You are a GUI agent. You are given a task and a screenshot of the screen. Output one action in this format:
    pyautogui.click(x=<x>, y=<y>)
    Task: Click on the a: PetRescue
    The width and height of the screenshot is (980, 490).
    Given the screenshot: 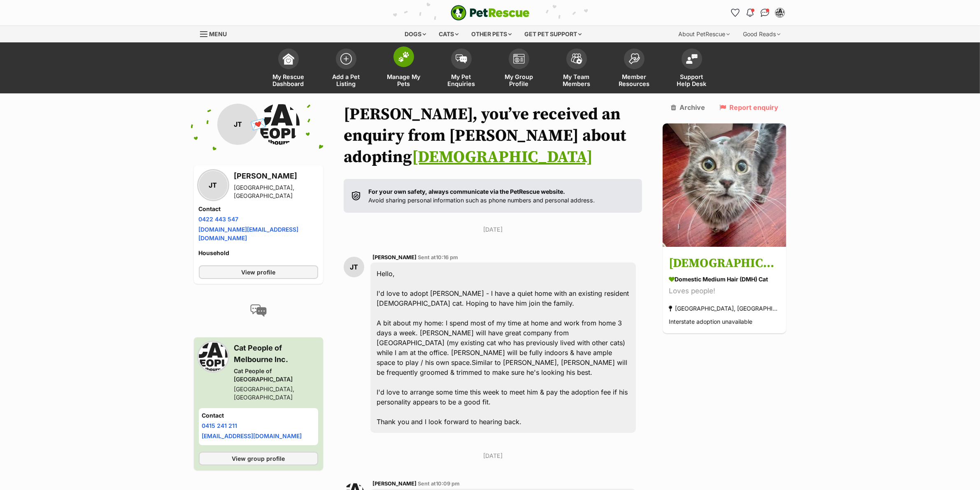 What is the action you would take?
    pyautogui.click(x=490, y=13)
    